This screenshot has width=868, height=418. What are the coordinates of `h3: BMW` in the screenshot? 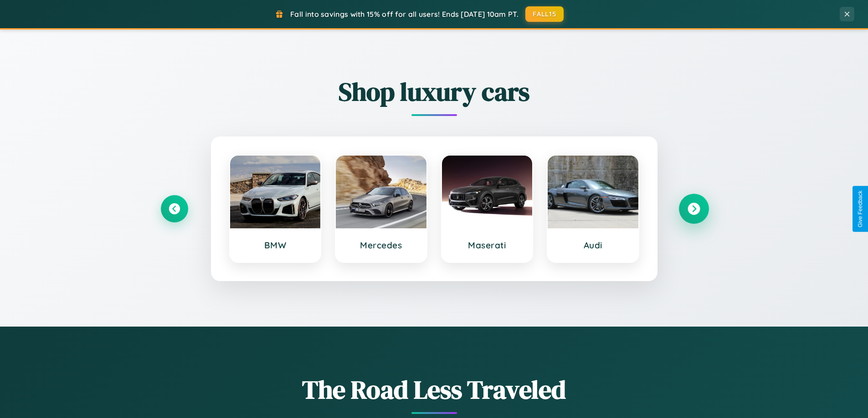 It's located at (275, 245).